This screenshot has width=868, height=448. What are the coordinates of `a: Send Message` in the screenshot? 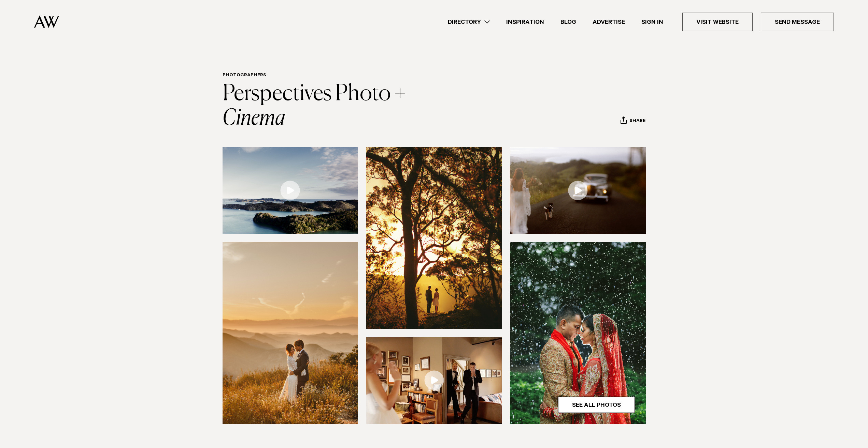 It's located at (797, 21).